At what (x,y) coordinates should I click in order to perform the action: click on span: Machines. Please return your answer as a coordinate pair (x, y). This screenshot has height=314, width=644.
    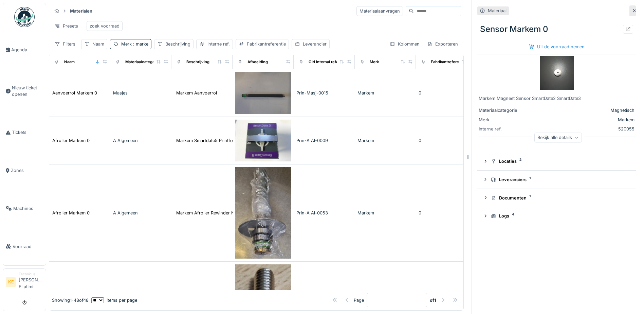
    Looking at the image, I should click on (28, 208).